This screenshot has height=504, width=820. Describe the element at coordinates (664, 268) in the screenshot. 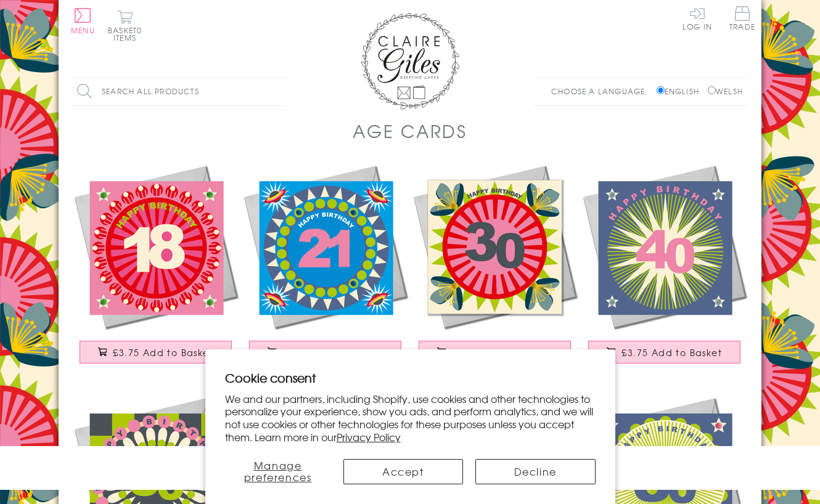

I see `a: Birthday Card, Age 40 - Starburst, Happy 40th Birthday, Embellished with pompoms £3.75 Add to Basket` at that location.